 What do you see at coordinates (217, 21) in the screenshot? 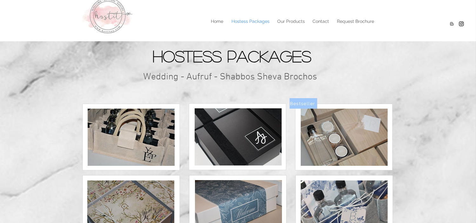
I see `a: Home` at bounding box center [217, 21].